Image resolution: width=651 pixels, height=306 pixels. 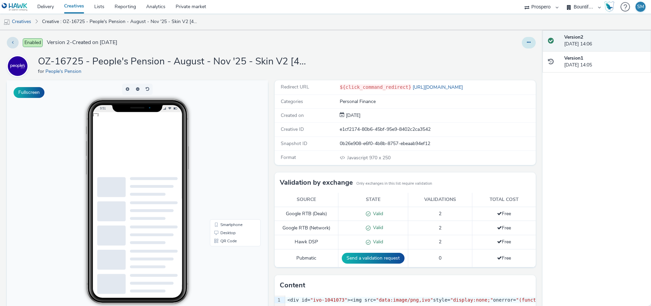 I want to click on span: Creative ID, so click(x=292, y=129).